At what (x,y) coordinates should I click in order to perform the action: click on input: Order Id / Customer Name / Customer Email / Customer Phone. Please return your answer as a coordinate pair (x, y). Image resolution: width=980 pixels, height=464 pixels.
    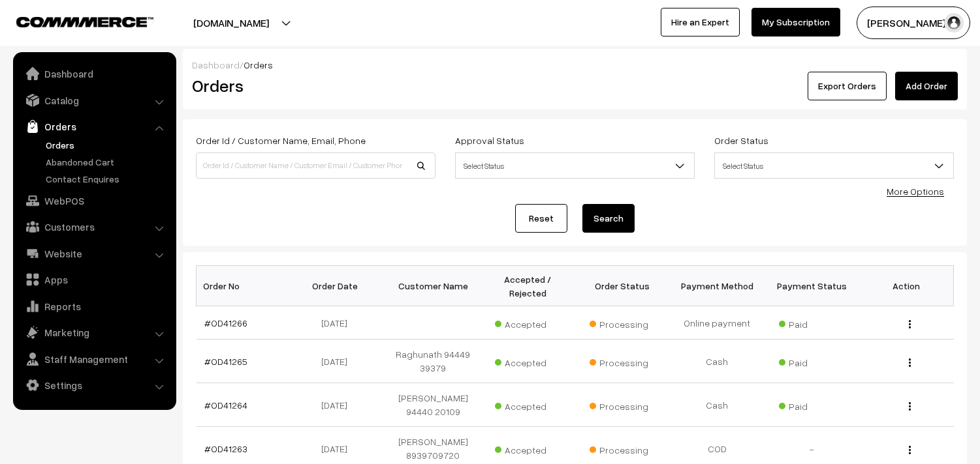
    Looking at the image, I should click on (315, 166).